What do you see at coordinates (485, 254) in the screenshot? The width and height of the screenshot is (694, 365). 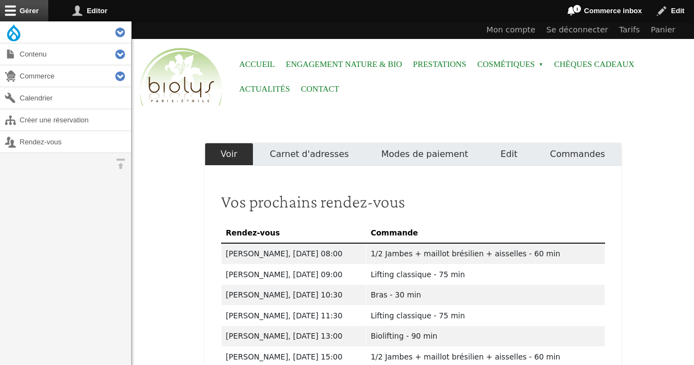 I see `td: 1/2 Jambes + maillot brésilien + aisselles - 60 min` at bounding box center [485, 254].